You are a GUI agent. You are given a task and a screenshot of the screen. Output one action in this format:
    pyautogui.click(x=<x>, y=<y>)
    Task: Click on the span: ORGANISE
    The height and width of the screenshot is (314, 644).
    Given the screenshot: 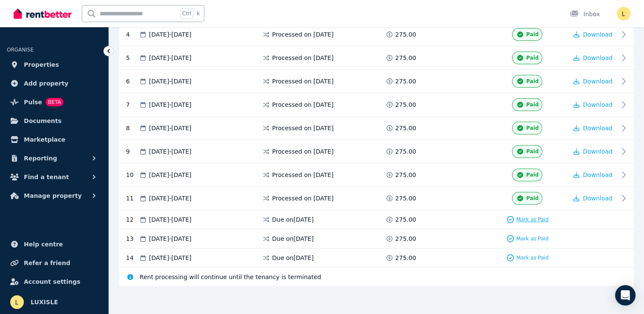 What is the action you would take?
    pyautogui.click(x=20, y=50)
    